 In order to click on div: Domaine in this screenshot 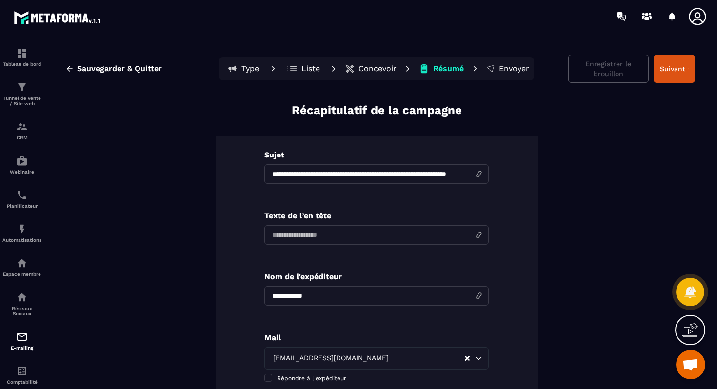, I will do `click(62, 60)`.